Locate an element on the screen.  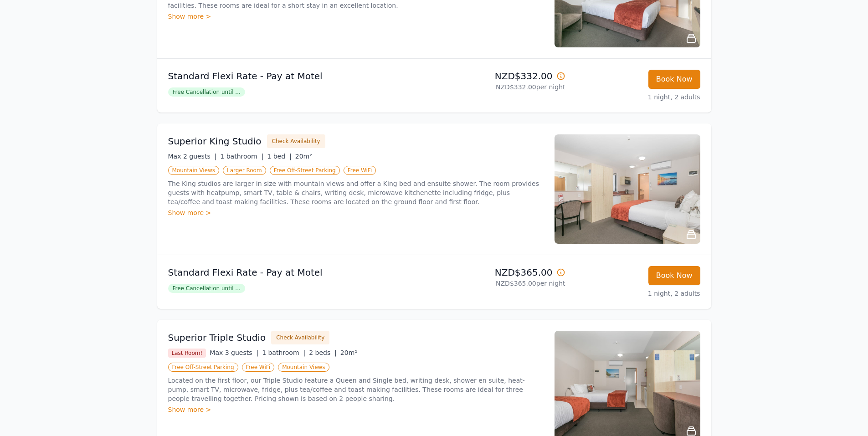
span: Max 3 guests | is located at coordinates (233, 353).